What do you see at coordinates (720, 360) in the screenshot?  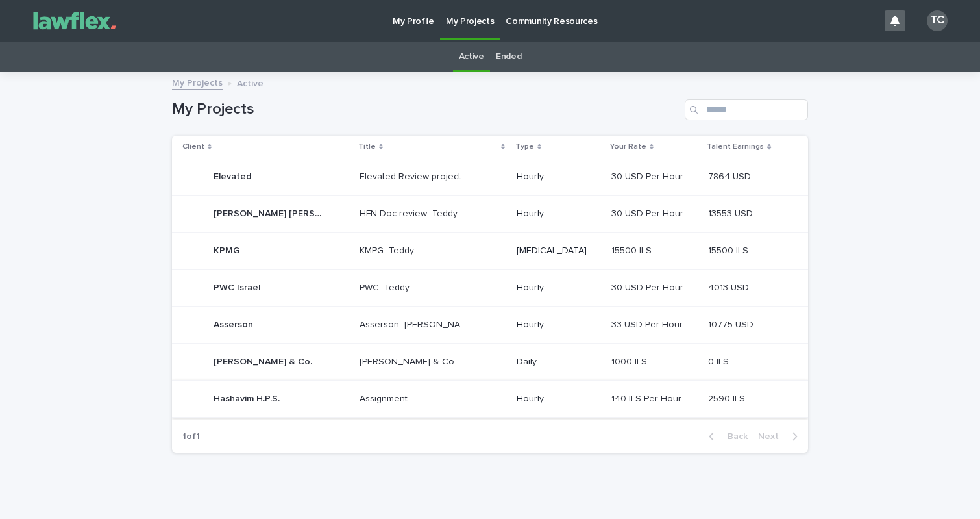 I see `p: 0 ILS` at bounding box center [720, 360].